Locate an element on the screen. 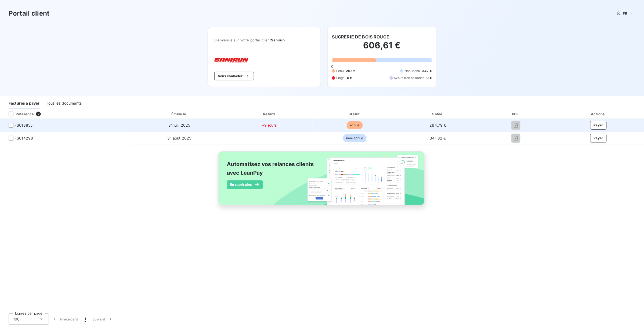 Image resolution: width=644 pixels, height=328 pixels. span: non-échue is located at coordinates (355, 138).